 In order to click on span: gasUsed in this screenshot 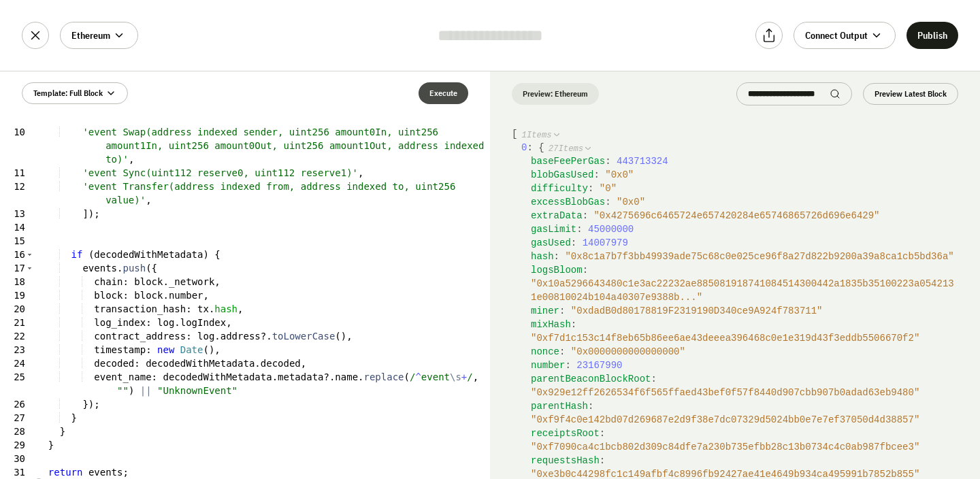, I will do `click(551, 243)`.